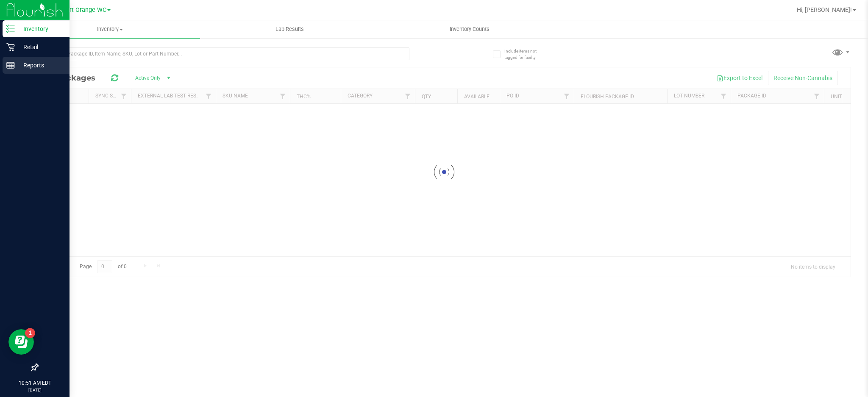  What do you see at coordinates (84, 10) in the screenshot?
I see `span: Port Orange WC` at bounding box center [84, 10].